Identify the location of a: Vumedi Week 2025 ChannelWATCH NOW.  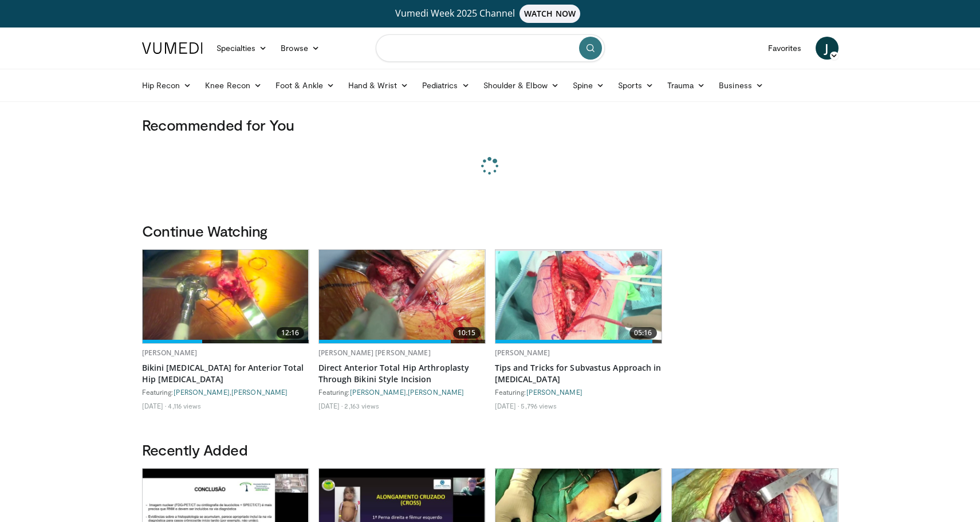
(490, 14).